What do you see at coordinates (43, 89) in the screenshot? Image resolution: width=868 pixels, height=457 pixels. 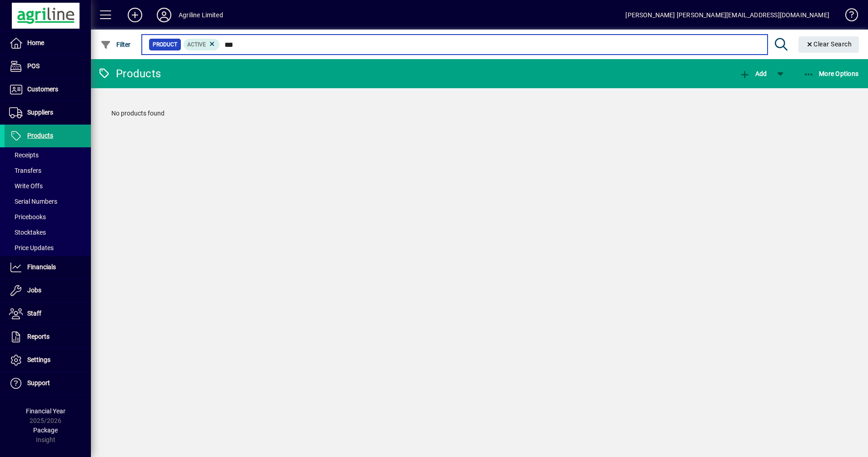 I see `span: Customers` at bounding box center [43, 89].